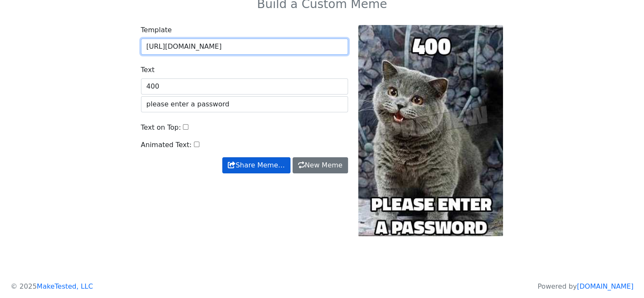 Image resolution: width=644 pixels, height=298 pixels. What do you see at coordinates (320, 165) in the screenshot?
I see `span: New Meme` at bounding box center [320, 165].